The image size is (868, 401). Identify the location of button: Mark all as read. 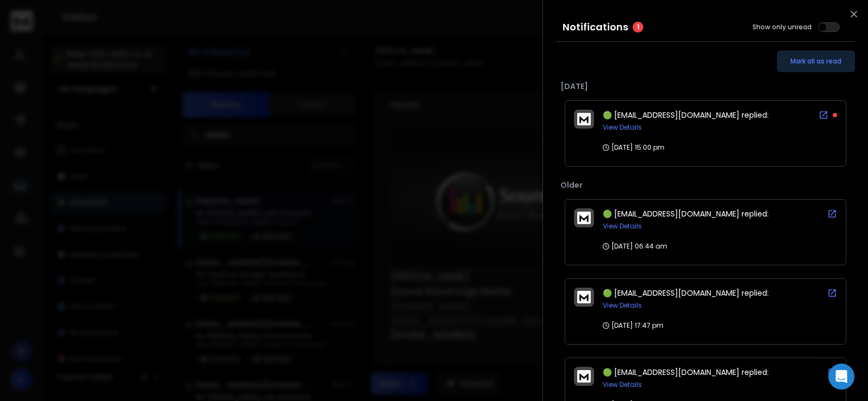
(815, 62).